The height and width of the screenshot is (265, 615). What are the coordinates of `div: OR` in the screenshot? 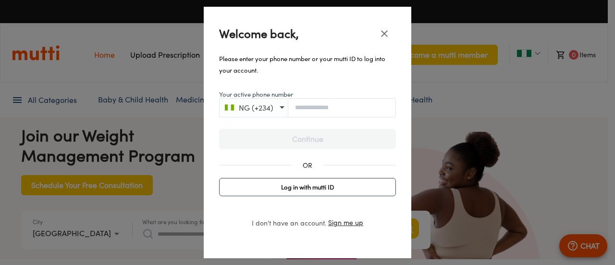 It's located at (307, 165).